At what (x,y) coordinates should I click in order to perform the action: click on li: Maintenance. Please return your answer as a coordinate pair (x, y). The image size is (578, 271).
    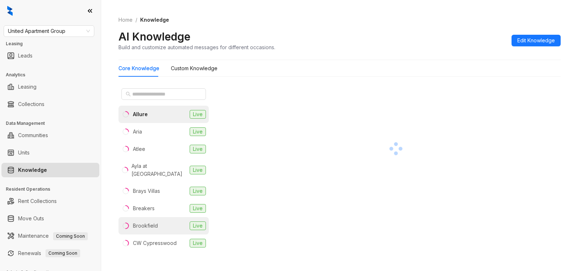
    Looking at the image, I should click on (50, 236).